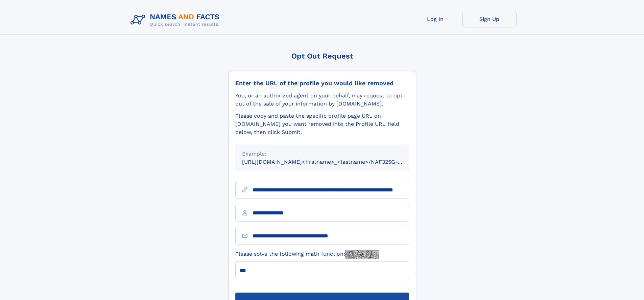  What do you see at coordinates (490, 19) in the screenshot?
I see `a: Sign Up` at bounding box center [490, 19].